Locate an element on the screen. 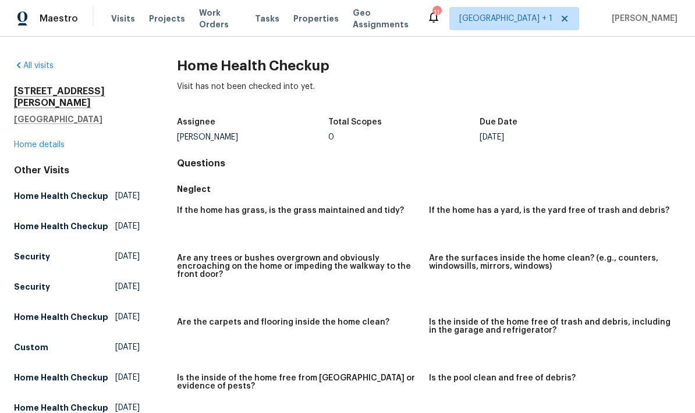 The width and height of the screenshot is (695, 413). h5: Is the pool clean and free of debris? is located at coordinates (502, 378).